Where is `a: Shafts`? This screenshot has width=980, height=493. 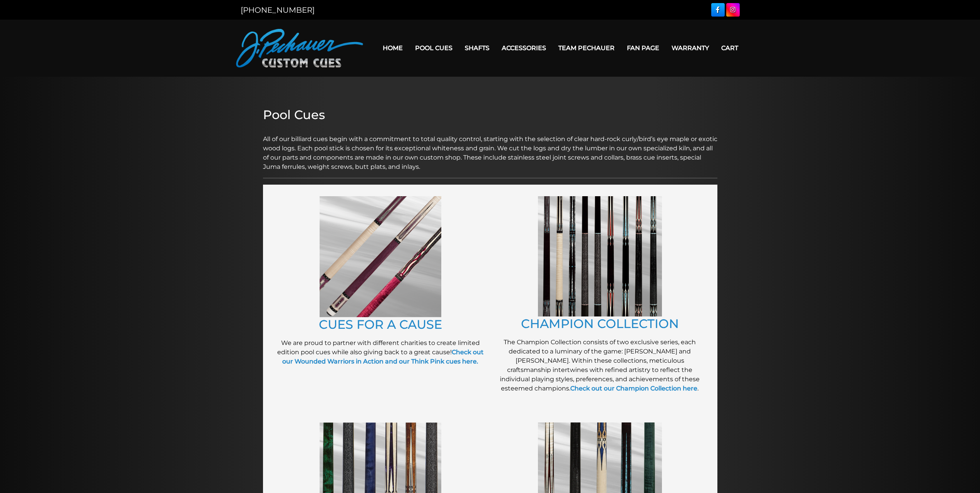 a: Shafts is located at coordinates (477, 48).